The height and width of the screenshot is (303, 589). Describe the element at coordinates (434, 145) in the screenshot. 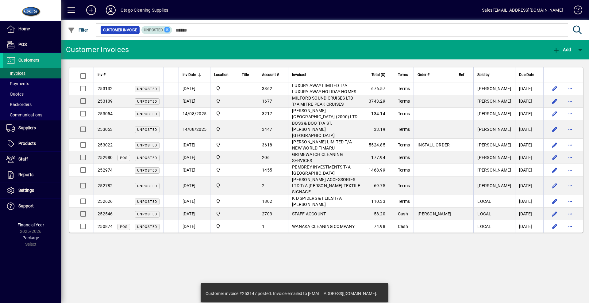

I see `span: INSTALL ORDER` at that location.